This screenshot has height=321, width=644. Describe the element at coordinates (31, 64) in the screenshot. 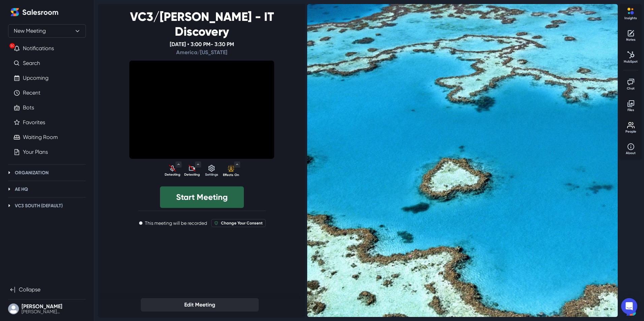

I see `a: Search` at that location.